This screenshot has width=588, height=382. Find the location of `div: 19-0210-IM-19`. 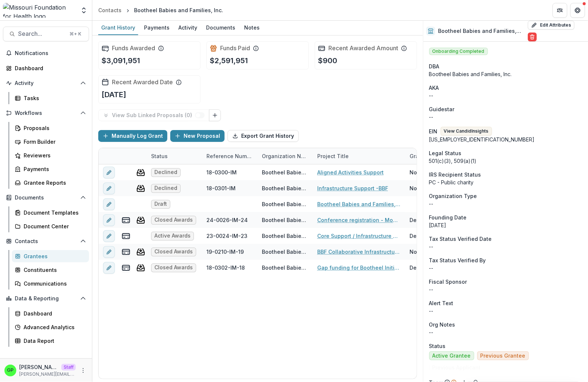

div: 19-0210-IM-19 is located at coordinates (225, 252).